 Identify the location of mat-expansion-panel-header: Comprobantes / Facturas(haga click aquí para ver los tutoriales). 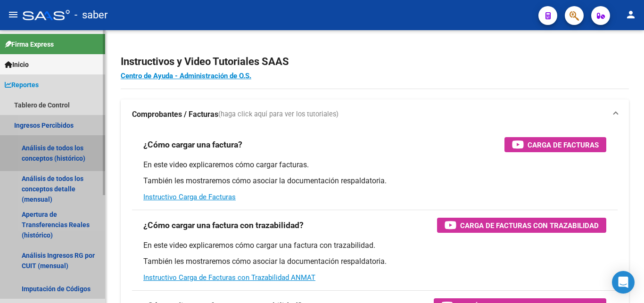
(375, 115).